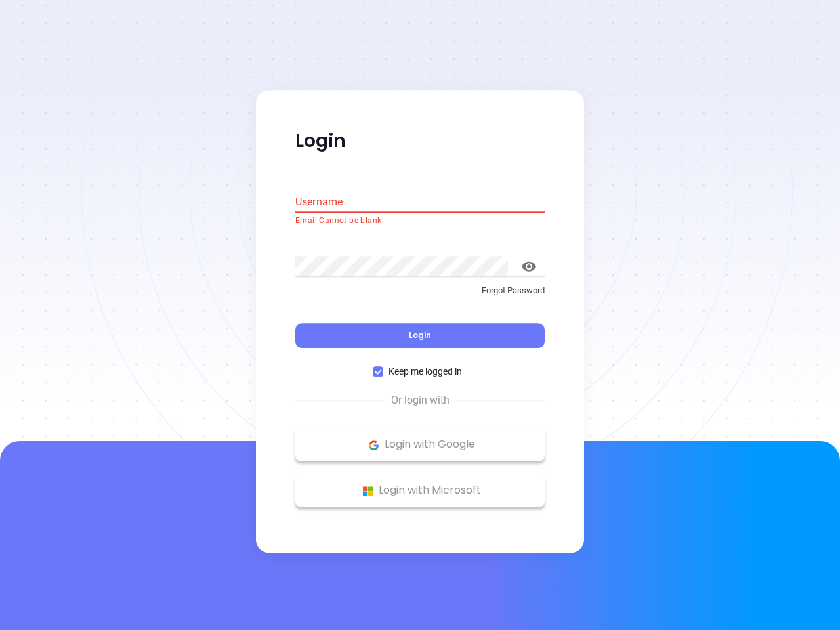 Image resolution: width=840 pixels, height=630 pixels. What do you see at coordinates (368, 491) in the screenshot?
I see `img: Microsoft Logo` at bounding box center [368, 491].